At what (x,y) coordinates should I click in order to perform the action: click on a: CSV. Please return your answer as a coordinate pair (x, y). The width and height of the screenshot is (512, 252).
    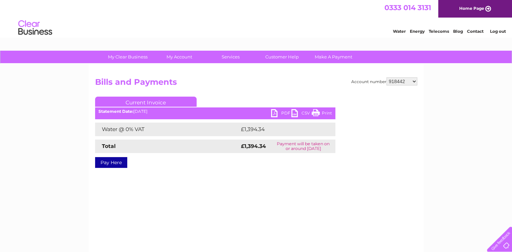
    Looking at the image, I should click on (301, 114).